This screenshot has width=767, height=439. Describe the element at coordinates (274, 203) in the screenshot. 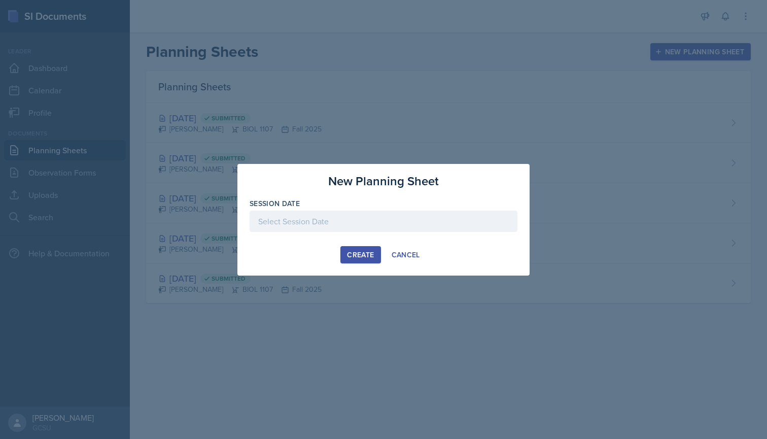

I see `label: Session Date` at that location.